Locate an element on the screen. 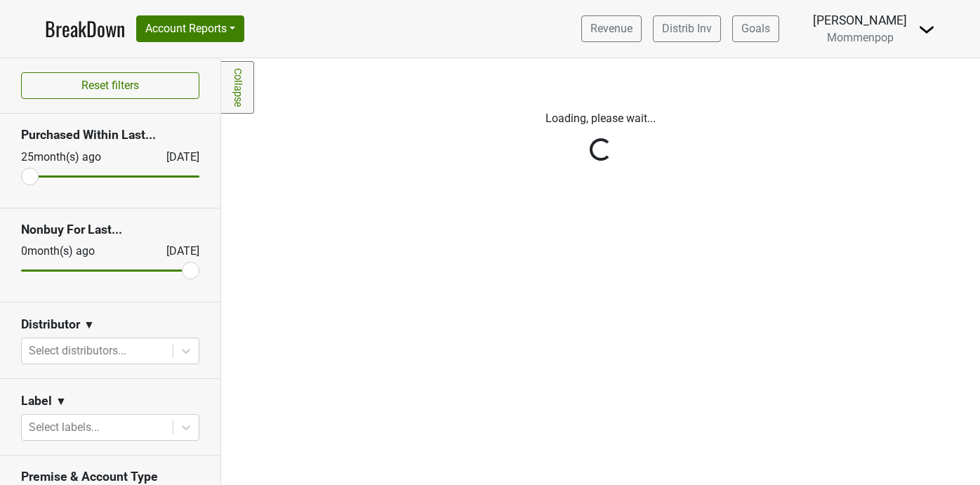 The height and width of the screenshot is (485, 980). img: Dropdown Menu is located at coordinates (926, 30).